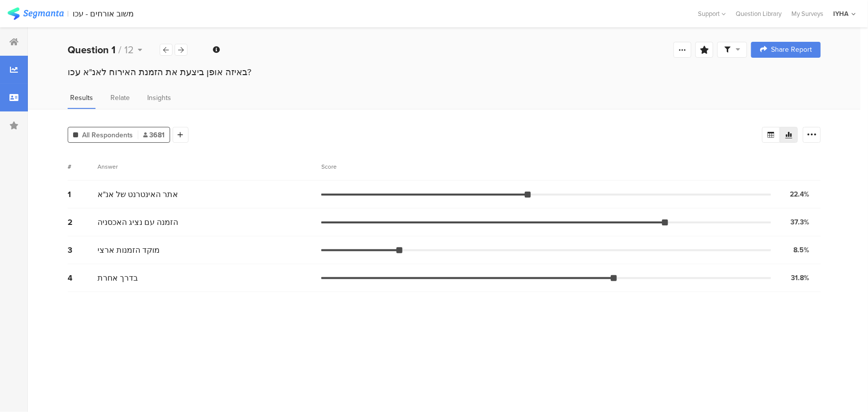 This screenshot has width=868, height=412. Describe the element at coordinates (799, 194) in the screenshot. I see `div: 22.4%` at that location.